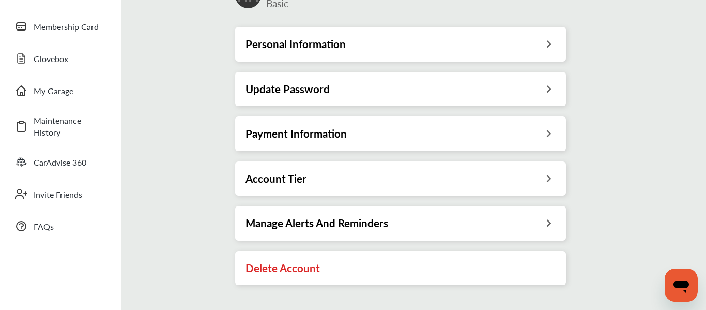 This screenshot has height=310, width=706. I want to click on a: Invite Friends, so click(60, 194).